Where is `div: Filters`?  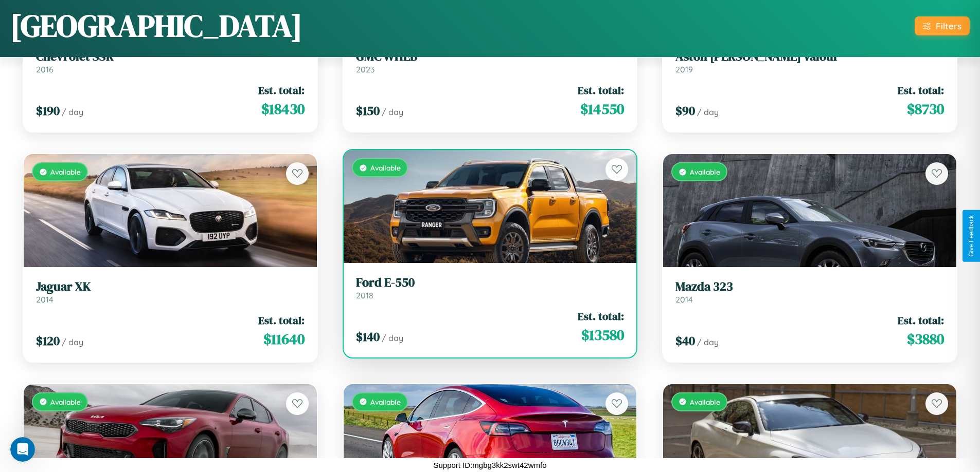
div: Filters is located at coordinates (948, 26).